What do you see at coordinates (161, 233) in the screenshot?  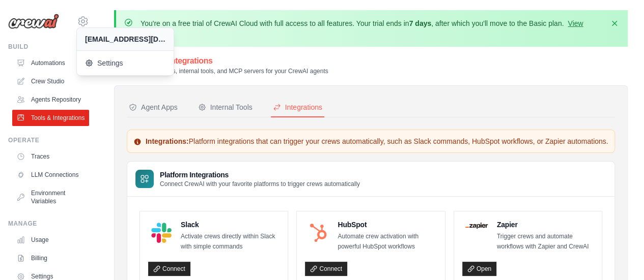 I see `img: Slack Logo` at bounding box center [161, 233].